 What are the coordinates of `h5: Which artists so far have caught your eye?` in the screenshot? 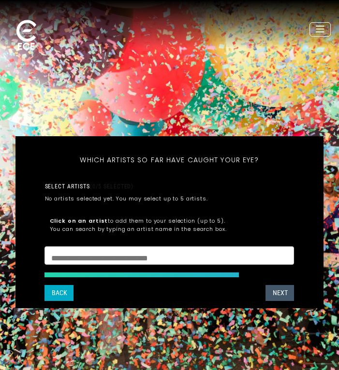 It's located at (170, 160).